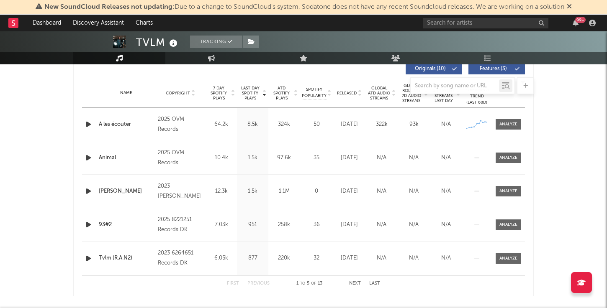 This screenshot has width=607, height=308. Describe the element at coordinates (252, 258) in the screenshot. I see `div: 877` at that location.